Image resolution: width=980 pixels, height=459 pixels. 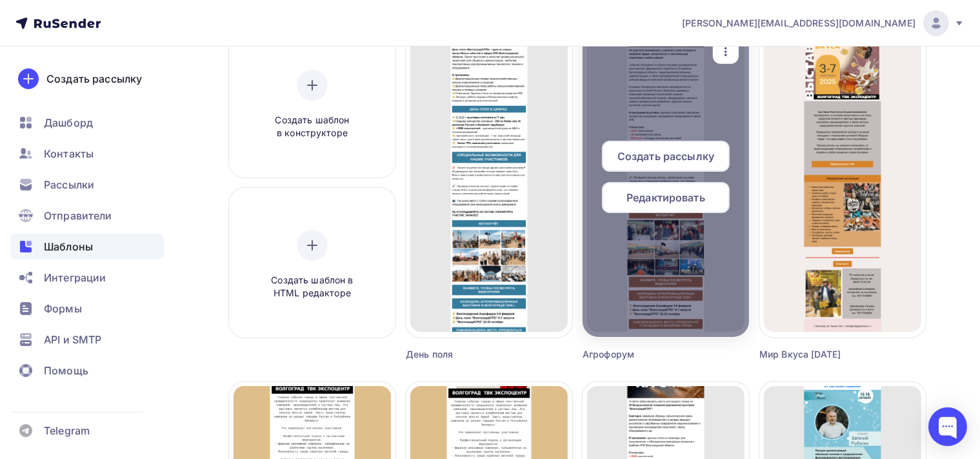 What do you see at coordinates (87, 216) in the screenshot?
I see `a: Отправители` at bounding box center [87, 216].